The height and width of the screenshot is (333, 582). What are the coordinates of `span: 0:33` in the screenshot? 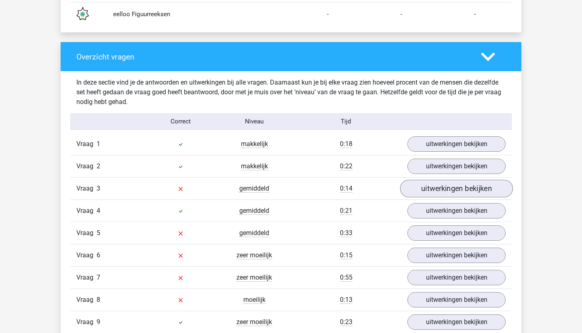 It's located at (346, 233).